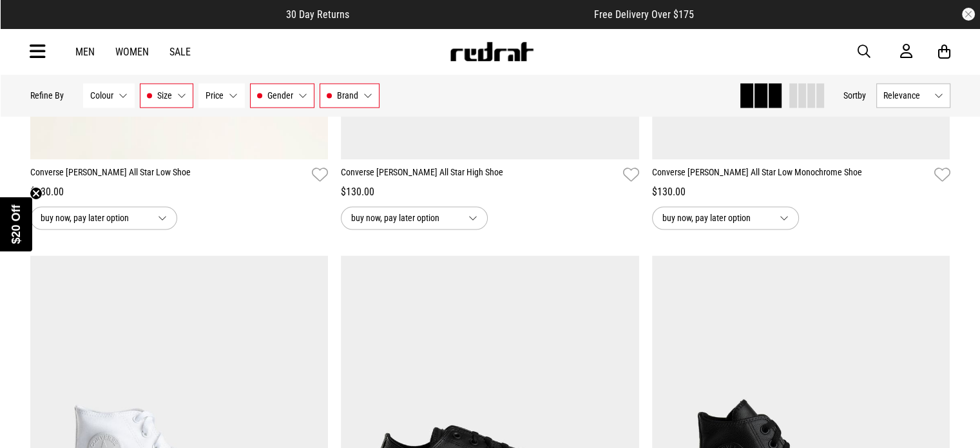  I want to click on span: Gender, so click(280, 95).